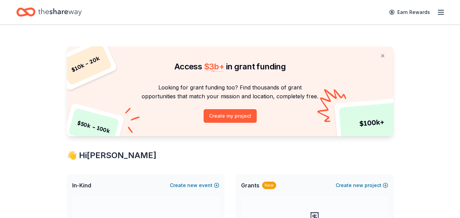  I want to click on p: Looking for grant funding too? Find thousands of grant opportunities that match your mission and ..., so click(230, 92).